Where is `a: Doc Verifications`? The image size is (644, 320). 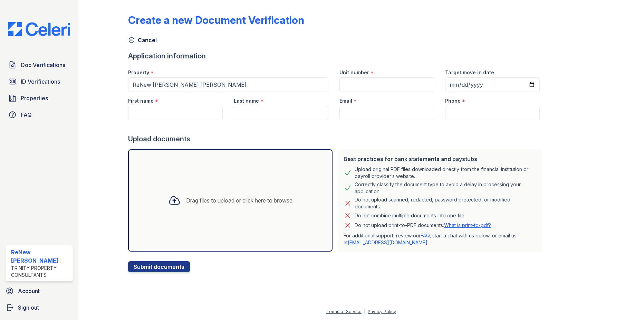
a: Doc Verifications is located at coordinates (39, 65).